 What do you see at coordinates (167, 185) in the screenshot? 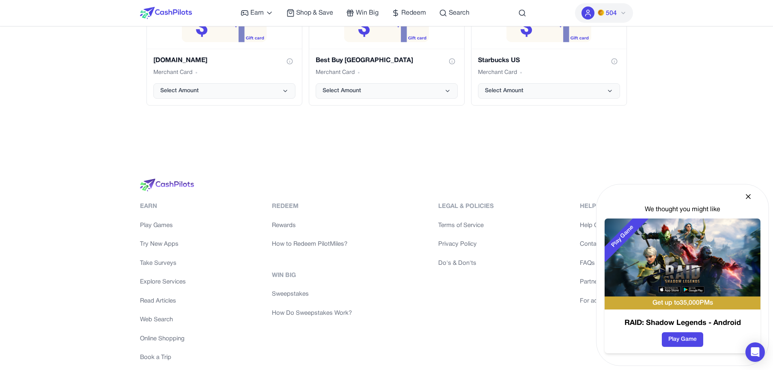
I see `img: logo` at bounding box center [167, 185].